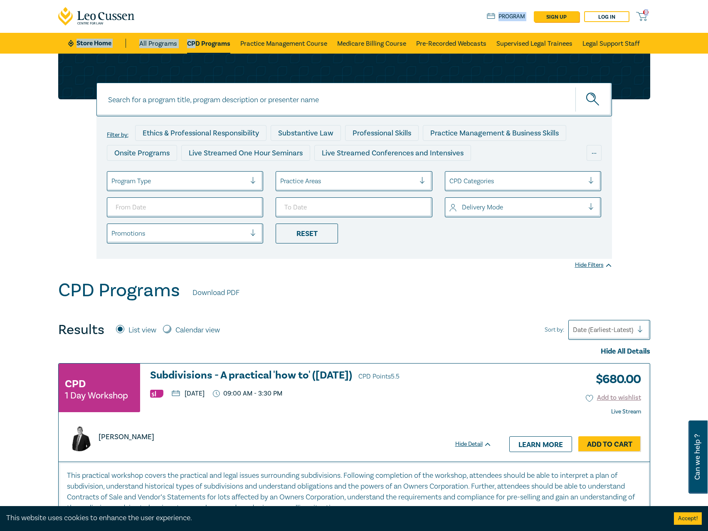 Image resolution: width=708 pixels, height=531 pixels. What do you see at coordinates (381, 133) in the screenshot?
I see `div: Professional Skills` at bounding box center [381, 133].